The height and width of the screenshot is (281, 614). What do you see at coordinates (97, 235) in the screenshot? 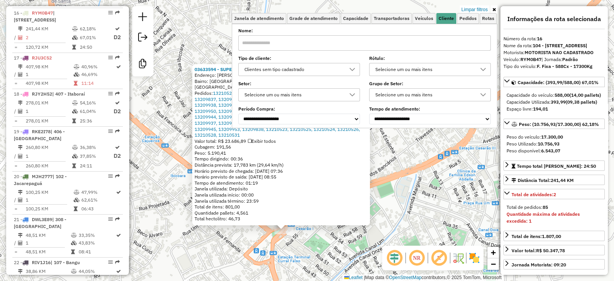
I see `td: 33,35%` at bounding box center [97, 235].